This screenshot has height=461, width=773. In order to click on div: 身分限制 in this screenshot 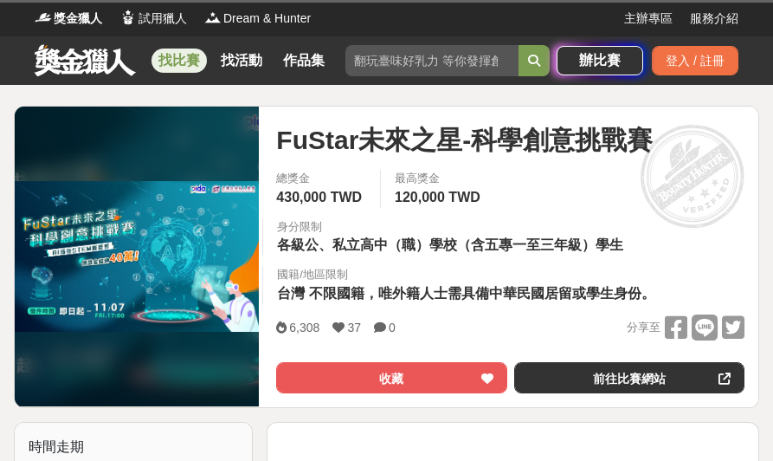, I will do `click(452, 227)`.